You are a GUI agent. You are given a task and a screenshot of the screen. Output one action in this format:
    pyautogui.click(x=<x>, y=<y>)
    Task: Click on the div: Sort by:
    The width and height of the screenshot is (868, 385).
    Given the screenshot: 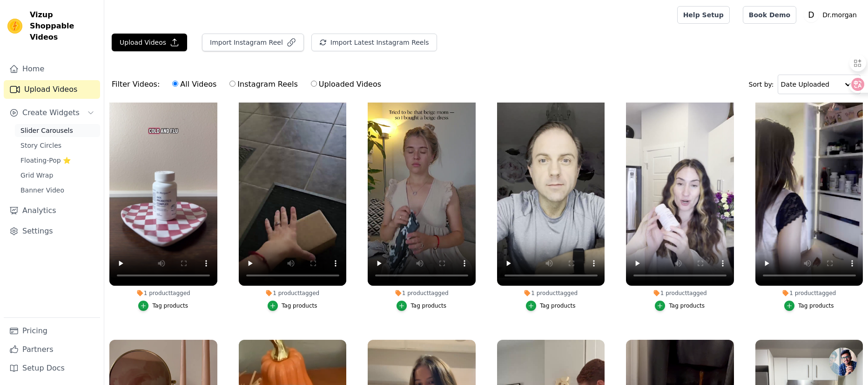 What is the action you would take?
    pyautogui.click(x=806, y=84)
    